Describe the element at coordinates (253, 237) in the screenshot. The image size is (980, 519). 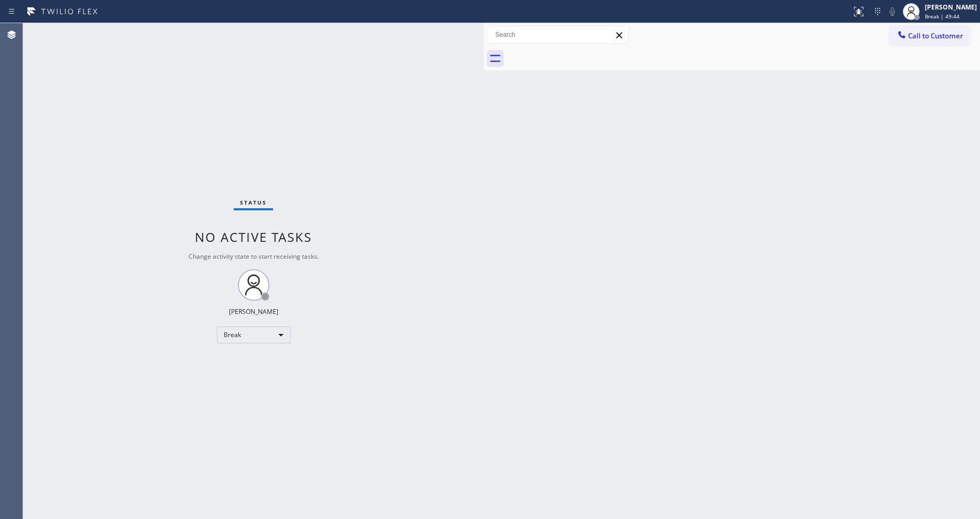
I see `span: No active tasks` at that location.